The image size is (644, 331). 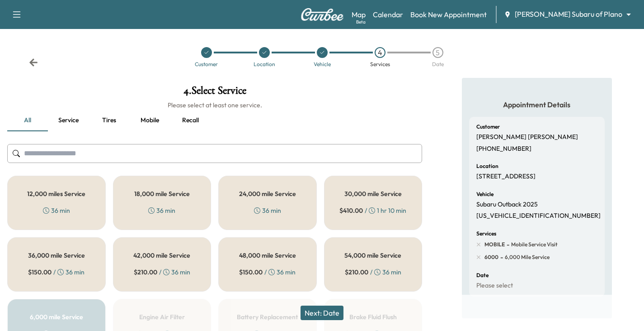 What do you see at coordinates (361, 22) in the screenshot?
I see `div: Beta` at bounding box center [361, 22].